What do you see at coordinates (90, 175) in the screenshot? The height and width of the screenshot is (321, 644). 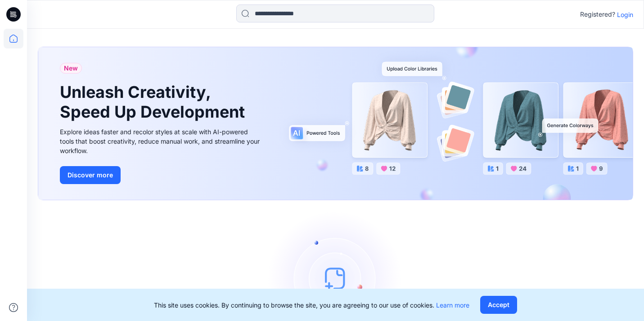 I see `button: Discover more` at bounding box center [90, 175].